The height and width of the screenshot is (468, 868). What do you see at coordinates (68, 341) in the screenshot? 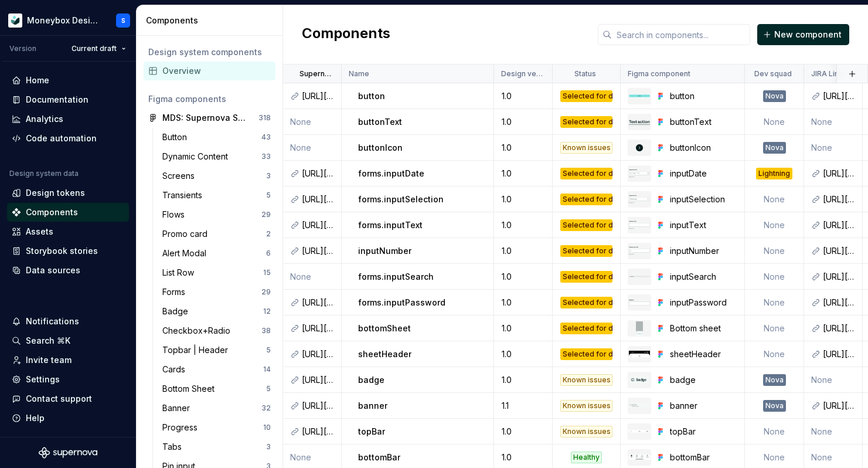
I see `button: Search ⌘K` at bounding box center [68, 341].